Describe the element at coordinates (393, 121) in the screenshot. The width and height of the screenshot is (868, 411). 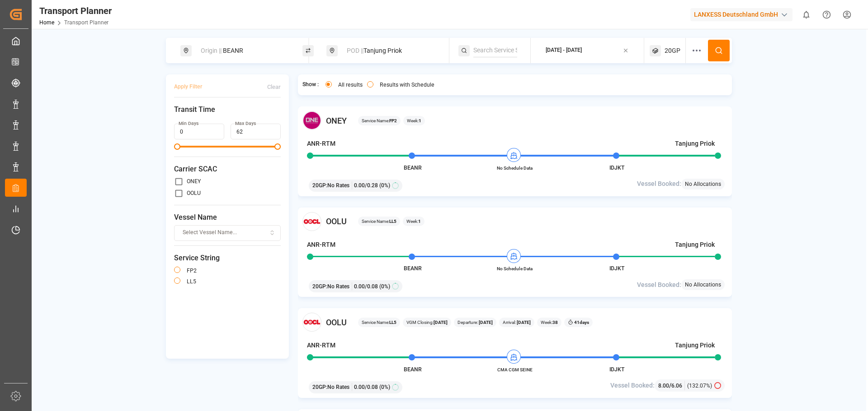
I see `b: FP2` at that location.